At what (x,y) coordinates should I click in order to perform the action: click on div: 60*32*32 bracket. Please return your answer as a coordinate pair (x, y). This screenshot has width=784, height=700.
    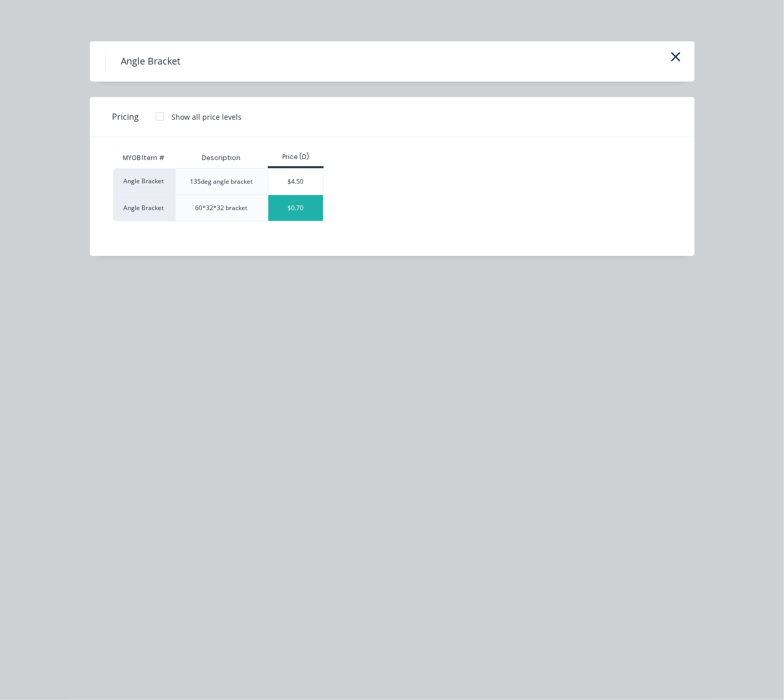
    Looking at the image, I should click on (221, 208).